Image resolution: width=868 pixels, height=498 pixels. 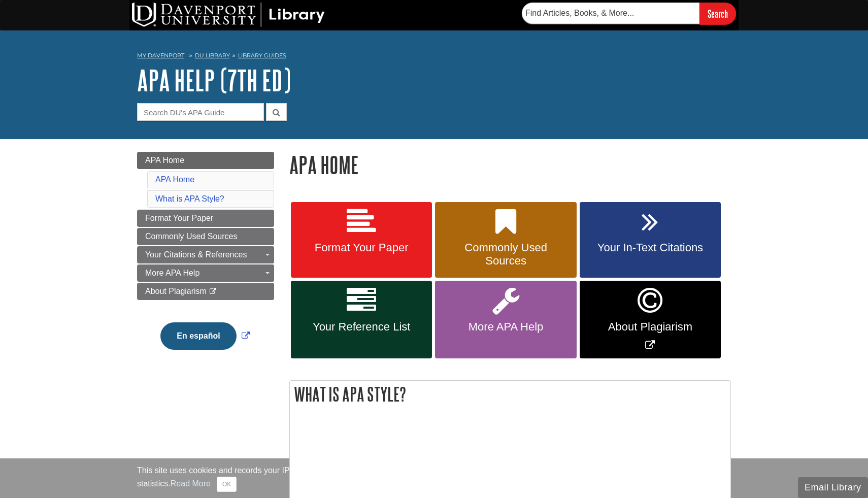 What do you see at coordinates (651, 248) in the screenshot?
I see `span: Your In-Text Citations` at bounding box center [651, 248].